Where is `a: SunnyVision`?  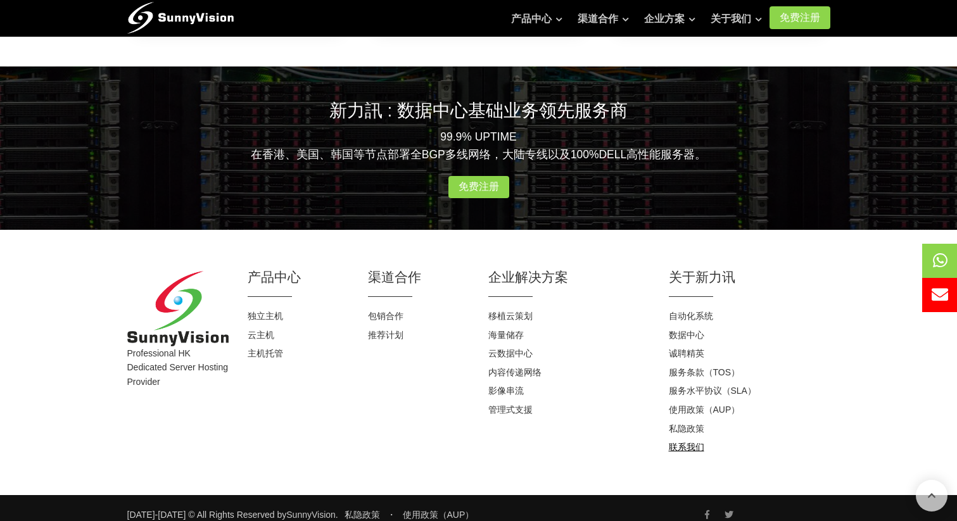
a: SunnyVision is located at coordinates (311, 515).